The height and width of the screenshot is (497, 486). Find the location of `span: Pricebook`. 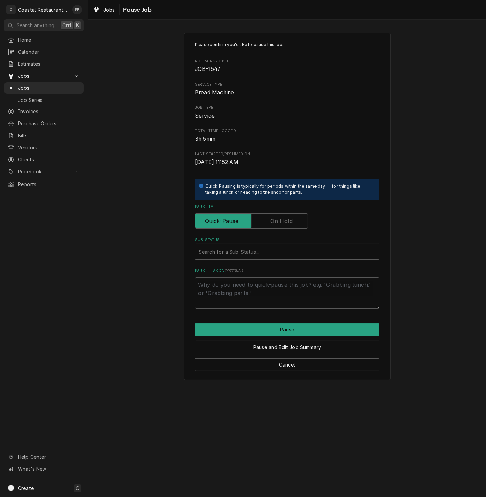

span: Pricebook is located at coordinates (44, 171).